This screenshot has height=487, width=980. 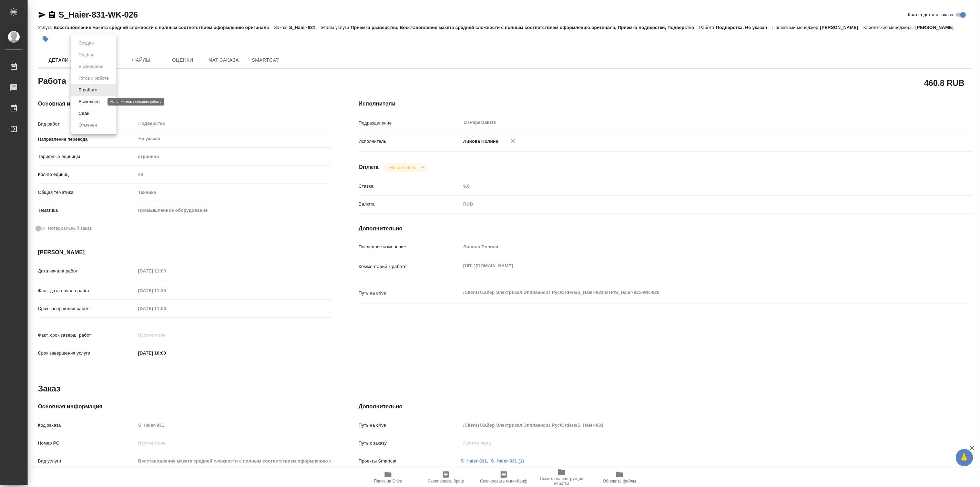 What do you see at coordinates (86, 43) in the screenshot?
I see `button: Создан` at bounding box center [86, 43].